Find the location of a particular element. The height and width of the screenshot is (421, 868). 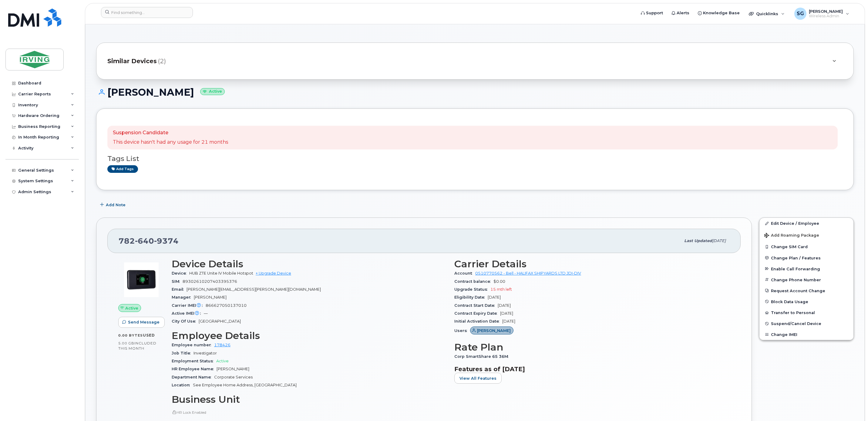

span: Add Note is located at coordinates (116, 204).